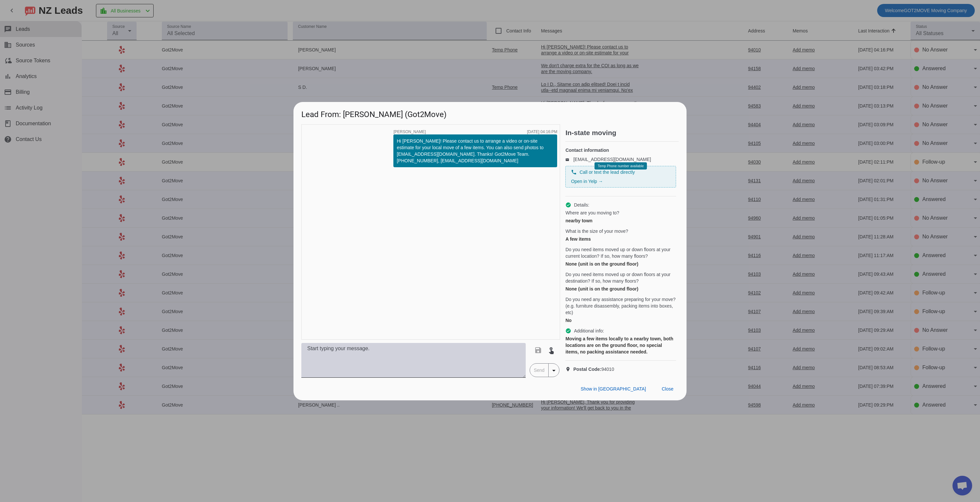  What do you see at coordinates (574, 172) in the screenshot?
I see `mat-icon: phone` at bounding box center [574, 172].